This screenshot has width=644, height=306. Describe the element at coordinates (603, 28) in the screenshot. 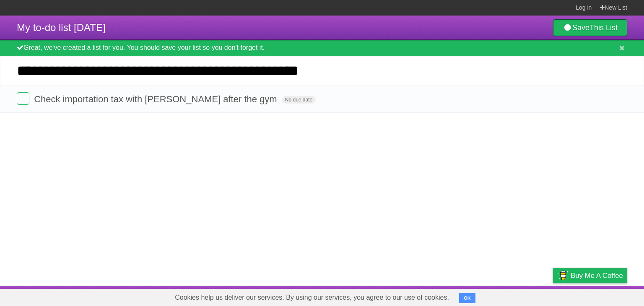

I see `b: This List` at that location.